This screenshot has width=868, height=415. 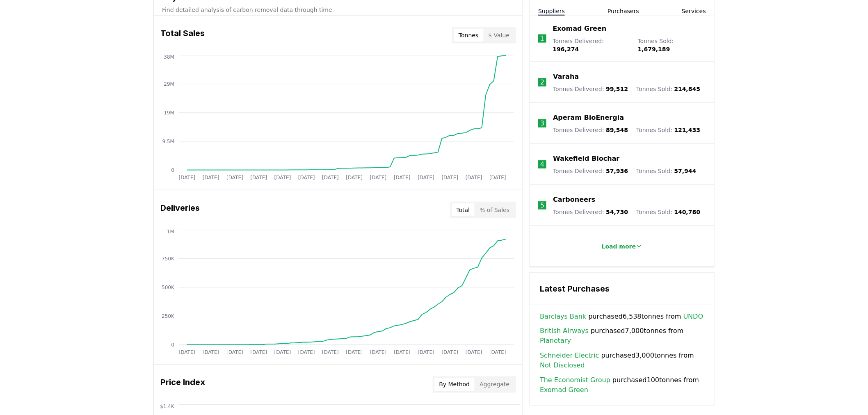 What do you see at coordinates (169, 113) in the screenshot?
I see `tspan: 19M` at bounding box center [169, 113].